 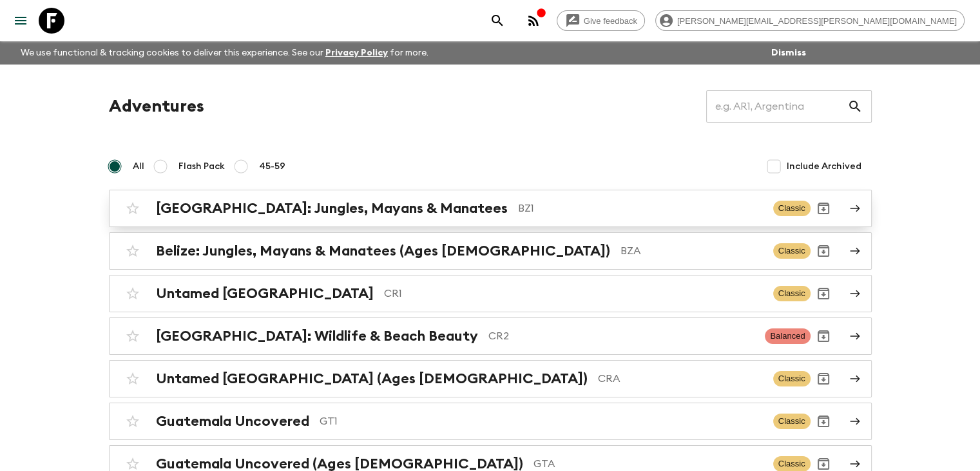 I want to click on span: Balanced, so click(x=787, y=336).